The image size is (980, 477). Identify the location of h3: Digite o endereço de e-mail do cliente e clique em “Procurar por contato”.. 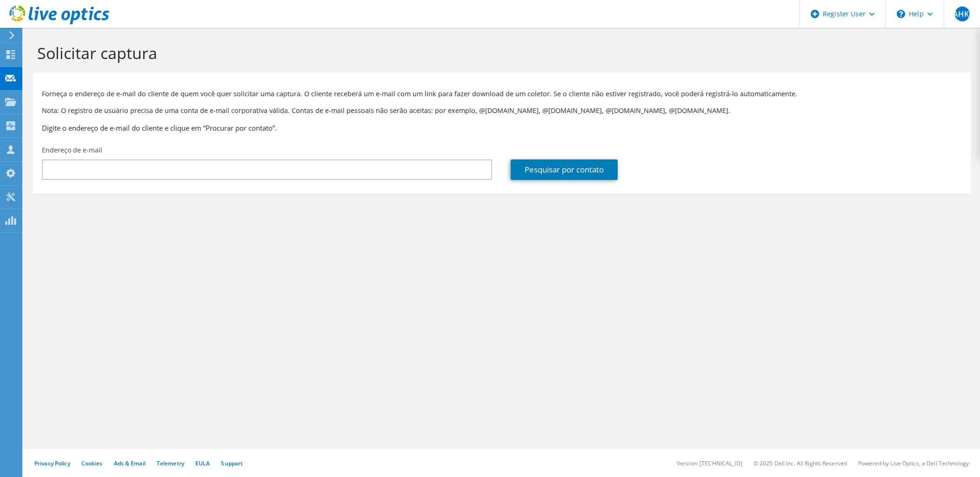
(501, 128).